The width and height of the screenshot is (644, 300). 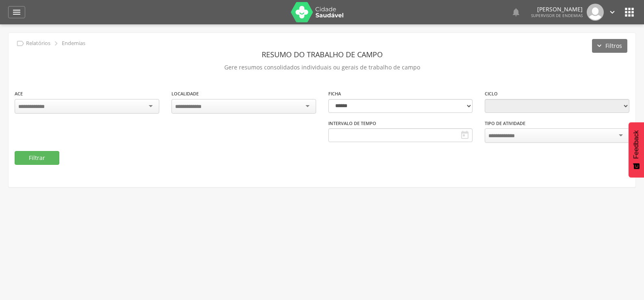 What do you see at coordinates (37, 158) in the screenshot?
I see `button: Filtrar` at bounding box center [37, 158].